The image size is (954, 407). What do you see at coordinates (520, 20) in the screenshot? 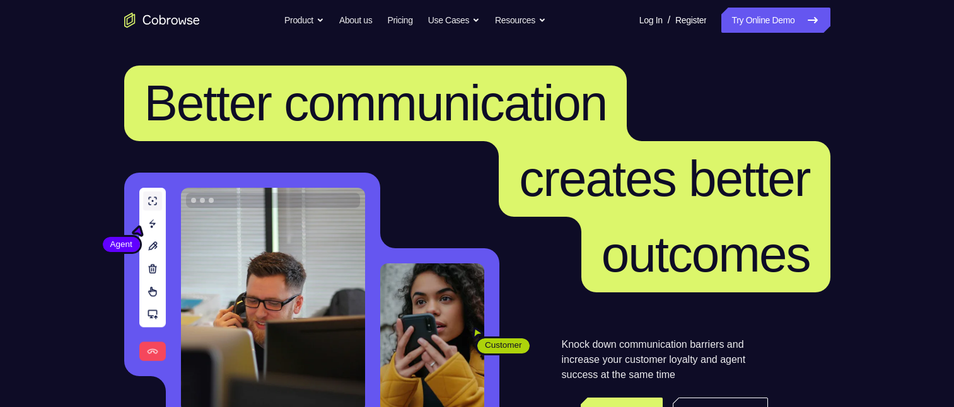
I see `button: Resources` at bounding box center [520, 20].